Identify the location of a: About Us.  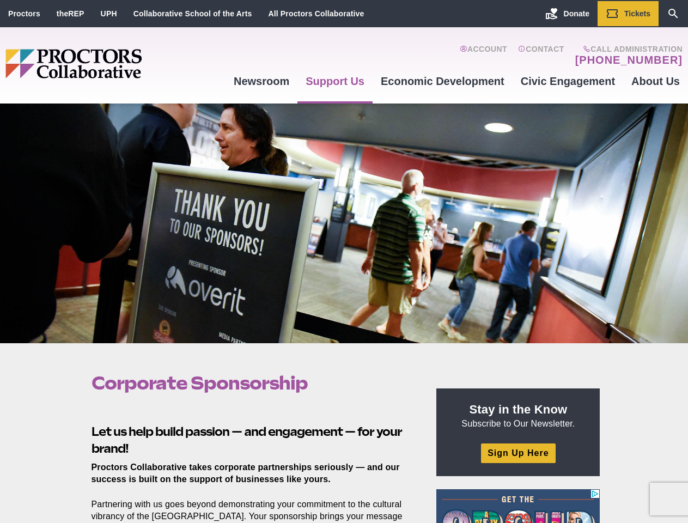
(656, 81).